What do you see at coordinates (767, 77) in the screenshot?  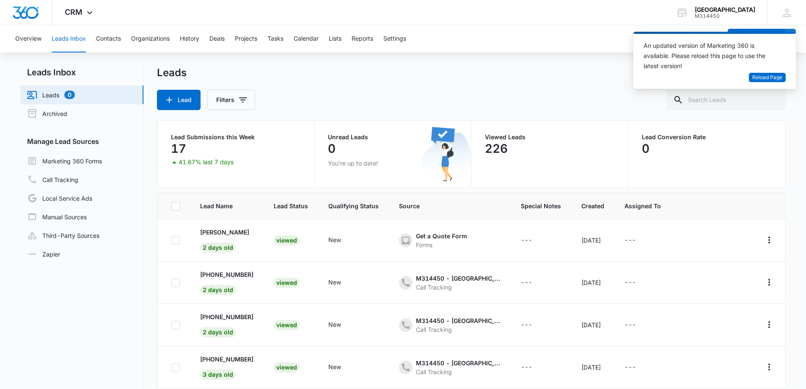 I see `span: Reload Page` at bounding box center [767, 77].